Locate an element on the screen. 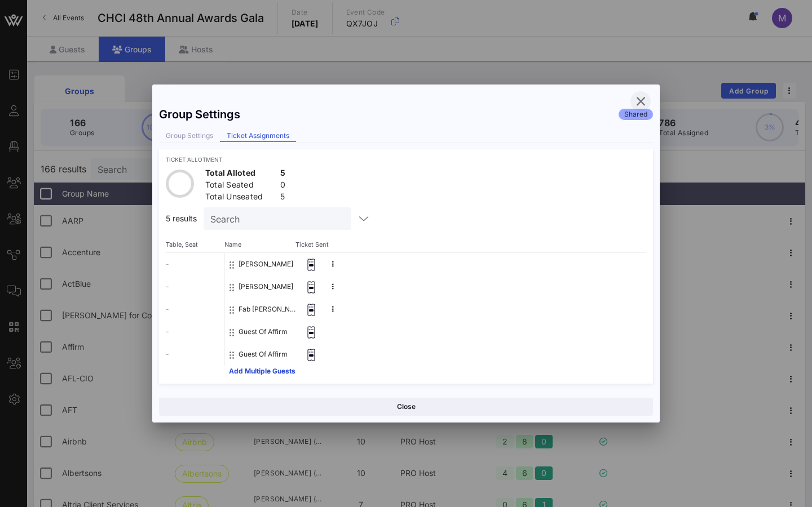 Image resolution: width=812 pixels, height=507 pixels. div: Total Unseated is located at coordinates (240, 198).